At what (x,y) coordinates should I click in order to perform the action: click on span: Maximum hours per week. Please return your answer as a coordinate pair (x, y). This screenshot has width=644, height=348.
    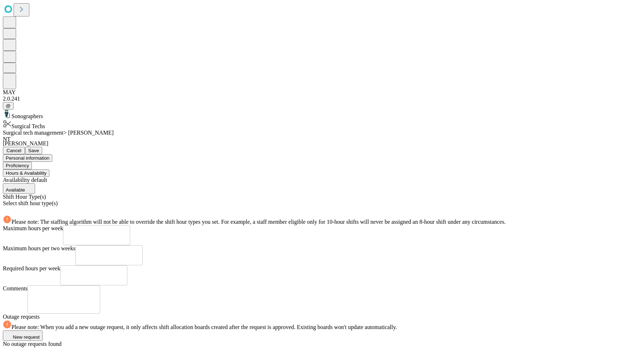
    Looking at the image, I should click on (33, 228).